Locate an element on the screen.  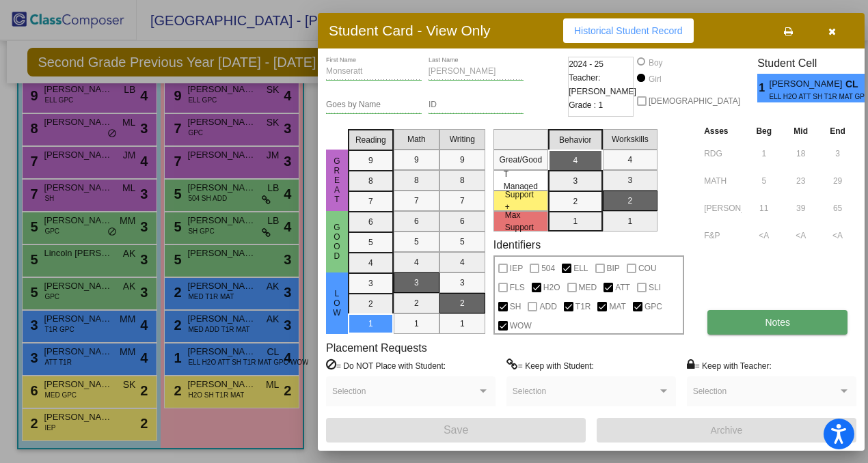
span: Good is located at coordinates (337, 242).